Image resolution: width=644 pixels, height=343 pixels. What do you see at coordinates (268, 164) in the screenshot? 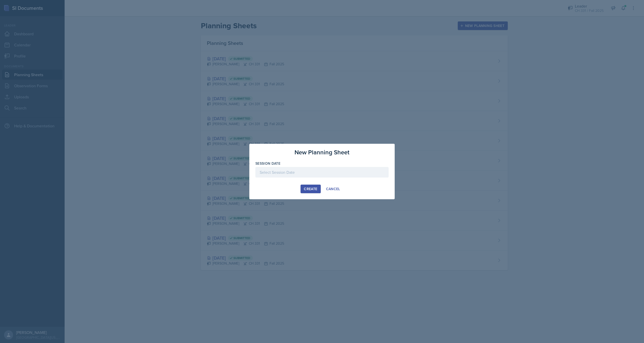
I see `label: Session Date` at bounding box center [268, 164].